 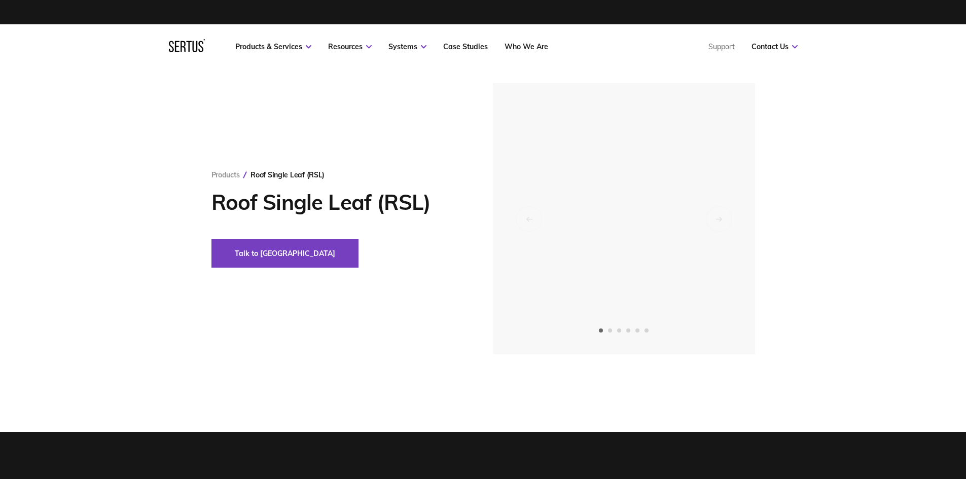 What do you see at coordinates (619, 331) in the screenshot?
I see `span: Go to slide 3` at bounding box center [619, 331].